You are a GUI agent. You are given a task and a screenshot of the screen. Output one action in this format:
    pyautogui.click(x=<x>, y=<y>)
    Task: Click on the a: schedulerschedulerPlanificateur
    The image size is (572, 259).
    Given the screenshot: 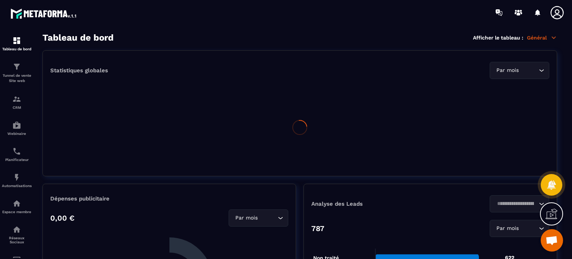 What is the action you would take?
    pyautogui.click(x=17, y=154)
    